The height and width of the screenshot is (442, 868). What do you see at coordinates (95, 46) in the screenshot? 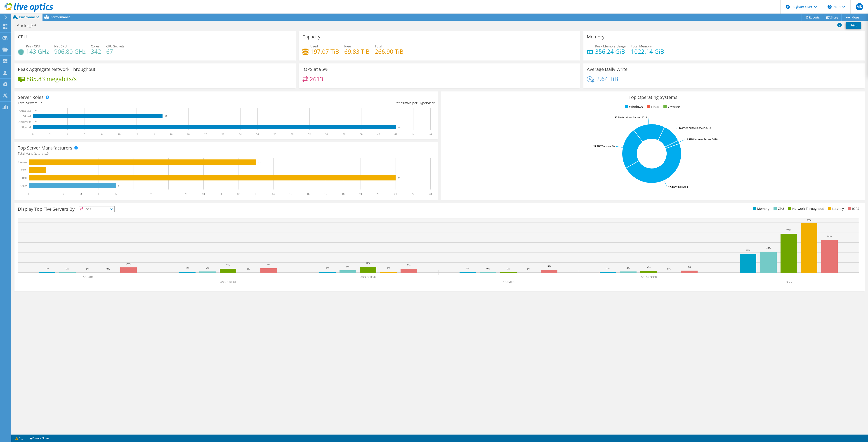
I see `span: Cores` at bounding box center [95, 46].